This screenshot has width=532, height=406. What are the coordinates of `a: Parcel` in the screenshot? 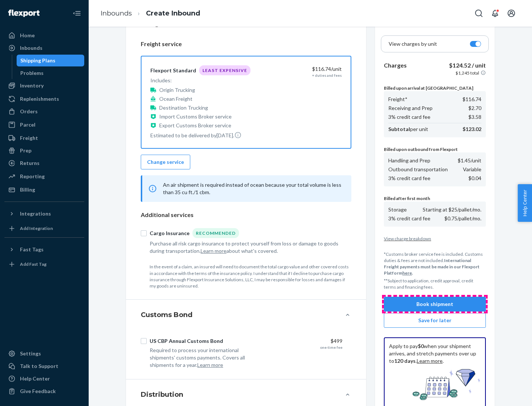 It's located at (44, 125).